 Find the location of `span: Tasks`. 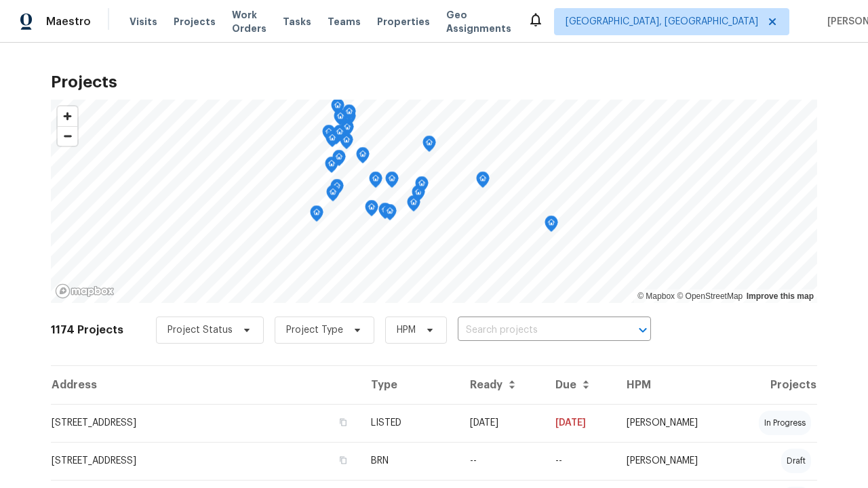

span: Tasks is located at coordinates (297, 22).